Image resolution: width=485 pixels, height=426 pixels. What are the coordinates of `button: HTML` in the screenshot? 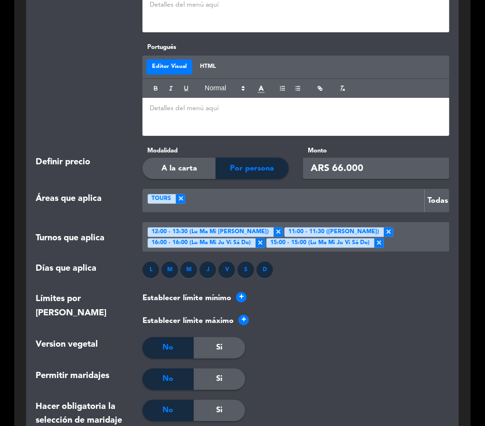 It's located at (208, 67).